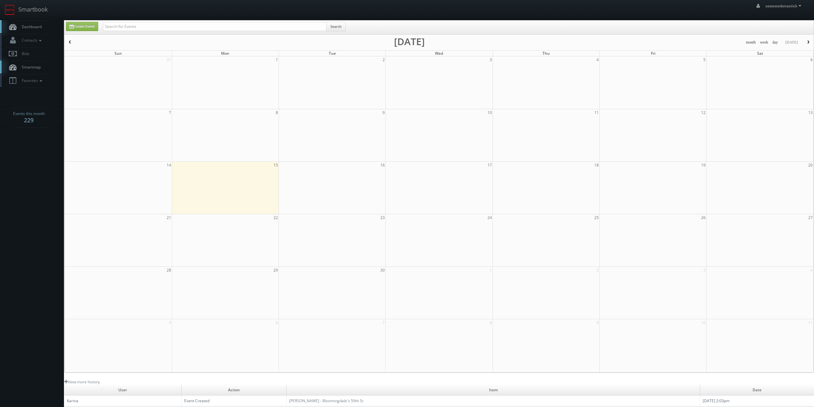 The width and height of the screenshot is (814, 407). What do you see at coordinates (439, 53) in the screenshot?
I see `span: Wed` at bounding box center [439, 53].